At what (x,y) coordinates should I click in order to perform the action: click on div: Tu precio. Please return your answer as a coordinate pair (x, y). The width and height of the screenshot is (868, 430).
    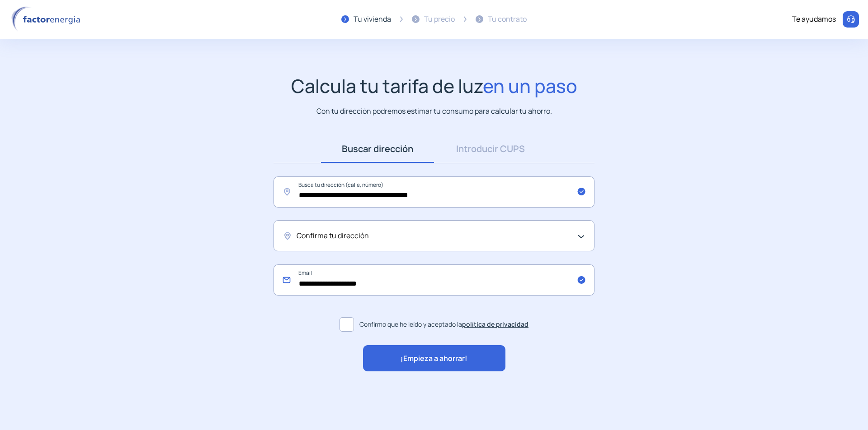
    Looking at the image, I should click on (439, 19).